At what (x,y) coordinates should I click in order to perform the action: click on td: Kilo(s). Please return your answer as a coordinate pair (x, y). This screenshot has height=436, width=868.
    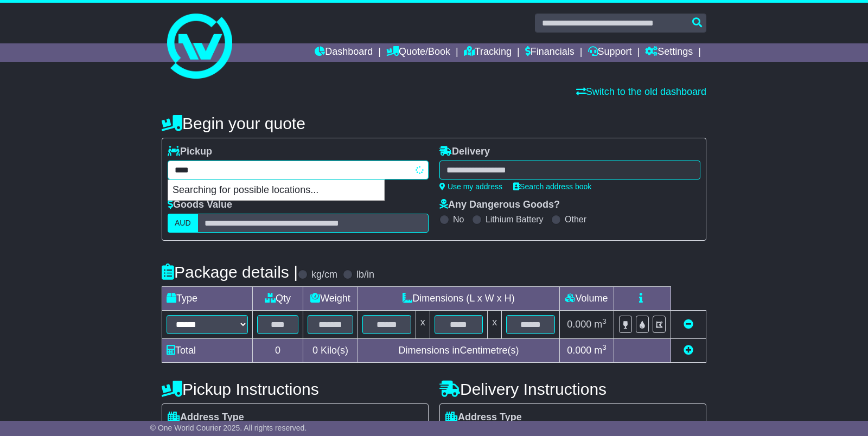
    Looking at the image, I should click on (330, 351).